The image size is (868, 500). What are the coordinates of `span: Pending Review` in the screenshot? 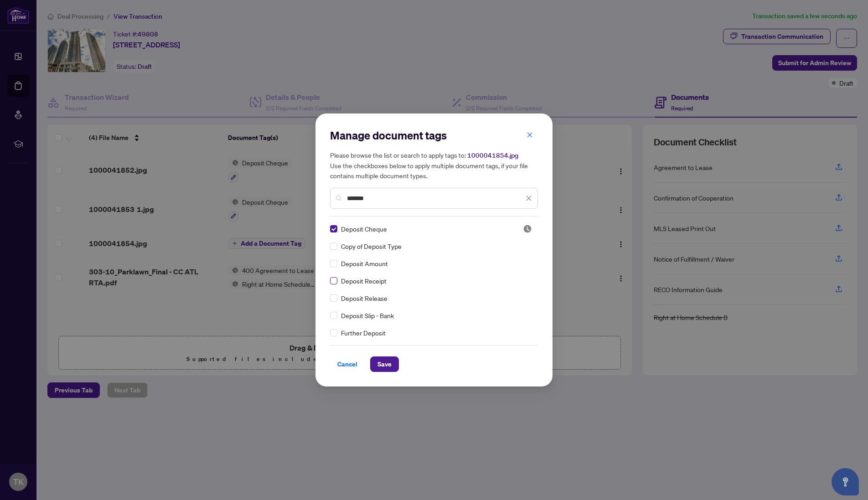 It's located at (528, 229).